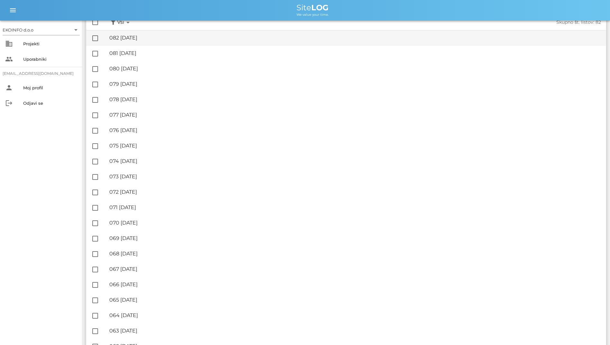  What do you see at coordinates (113, 22) in the screenshot?
I see `button: filter_alt` at bounding box center [113, 22].